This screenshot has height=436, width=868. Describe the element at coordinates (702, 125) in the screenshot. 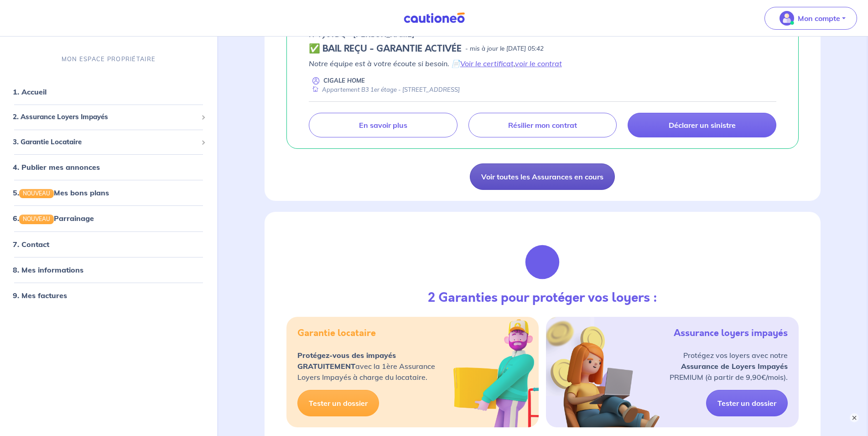

I see `a: Déclarer un sinistre` at that location.